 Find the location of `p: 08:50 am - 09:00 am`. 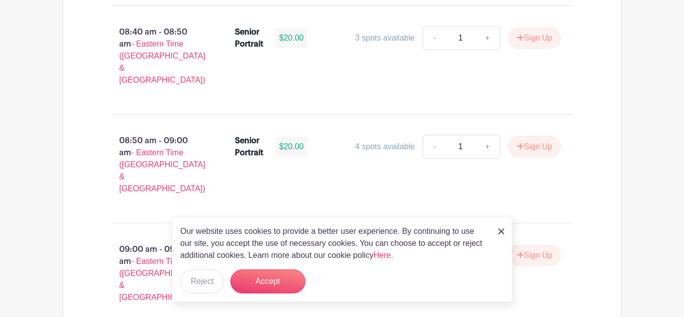

p: 08:50 am - 09:00 am is located at coordinates (157, 165).